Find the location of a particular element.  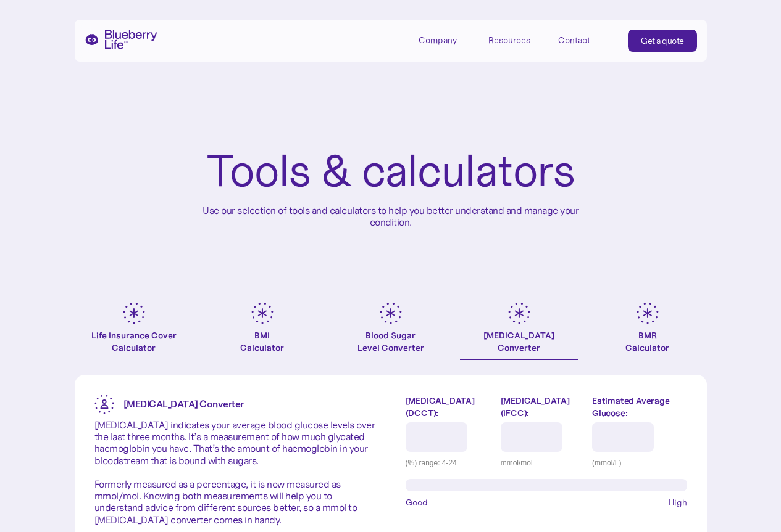

div: BMI Calculator is located at coordinates (262, 342).